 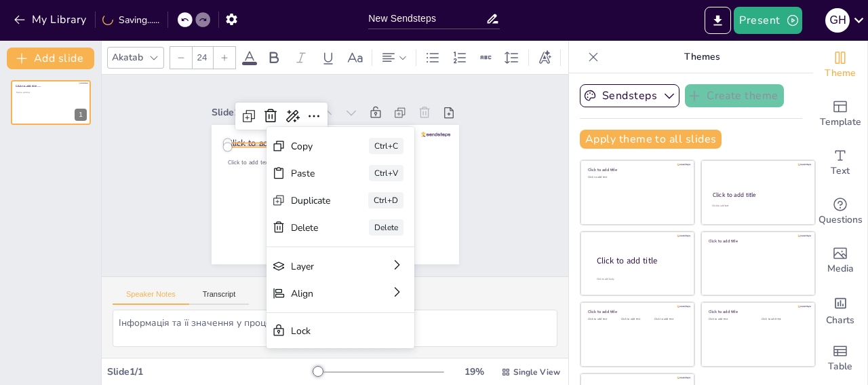 What do you see at coordinates (128, 57) in the screenshot?
I see `div: Akatab` at bounding box center [128, 57].